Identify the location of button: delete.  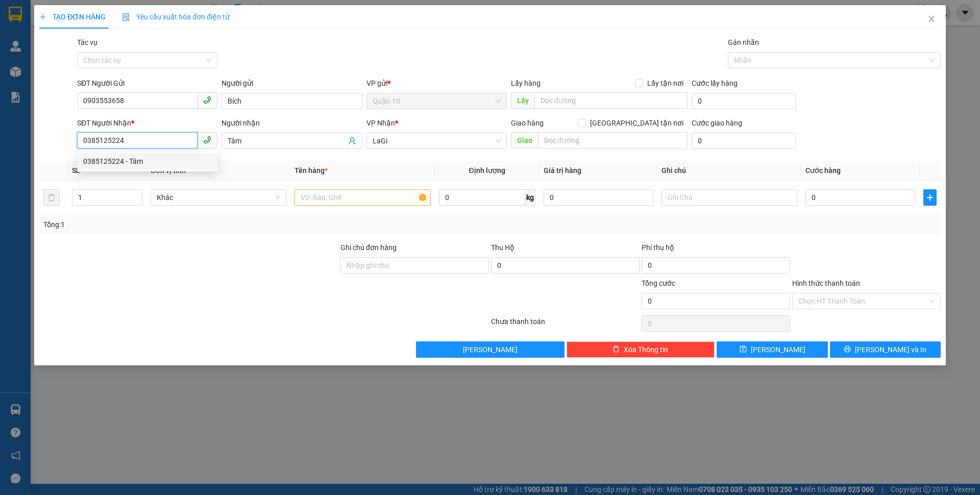
(51, 197).